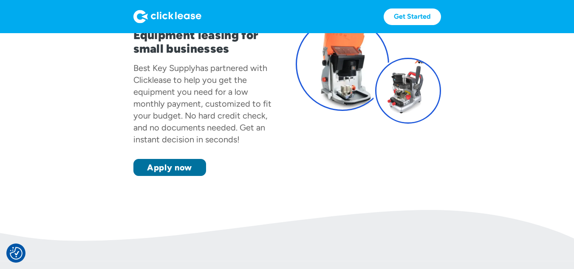 The width and height of the screenshot is (574, 269). What do you see at coordinates (169, 167) in the screenshot?
I see `a: Apply now` at bounding box center [169, 167].